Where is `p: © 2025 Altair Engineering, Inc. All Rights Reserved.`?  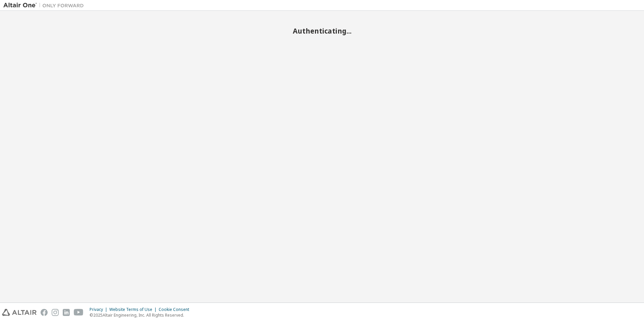 p: © 2025 Altair Engineering, Inc. All Rights Reserved. is located at coordinates (141, 315).